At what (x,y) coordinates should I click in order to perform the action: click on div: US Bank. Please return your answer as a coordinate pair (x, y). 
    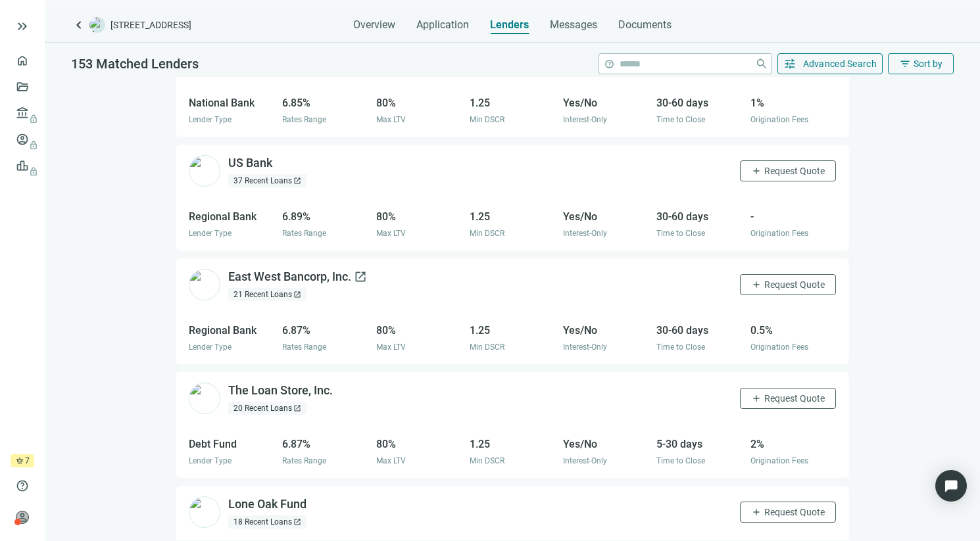
    Looking at the image, I should click on (250, 163).